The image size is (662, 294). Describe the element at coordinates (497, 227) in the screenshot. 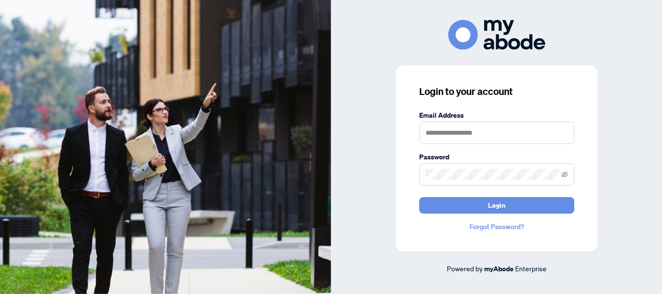

I see `a: Forgot Password?` at that location.